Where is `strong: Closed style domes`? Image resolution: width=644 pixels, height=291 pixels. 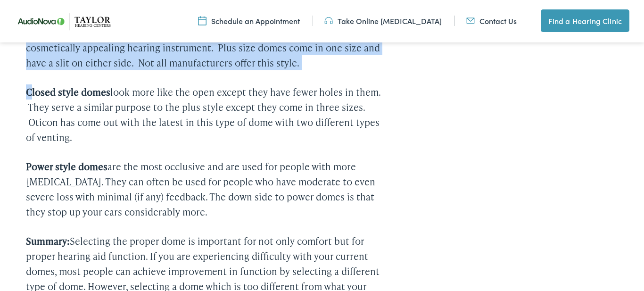
strong: Closed style domes is located at coordinates (68, 92).